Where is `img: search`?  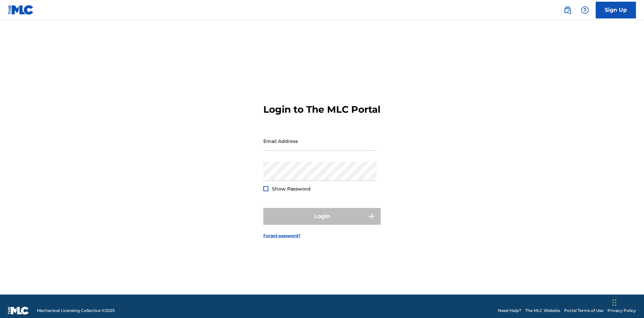
img: search is located at coordinates (567, 10).